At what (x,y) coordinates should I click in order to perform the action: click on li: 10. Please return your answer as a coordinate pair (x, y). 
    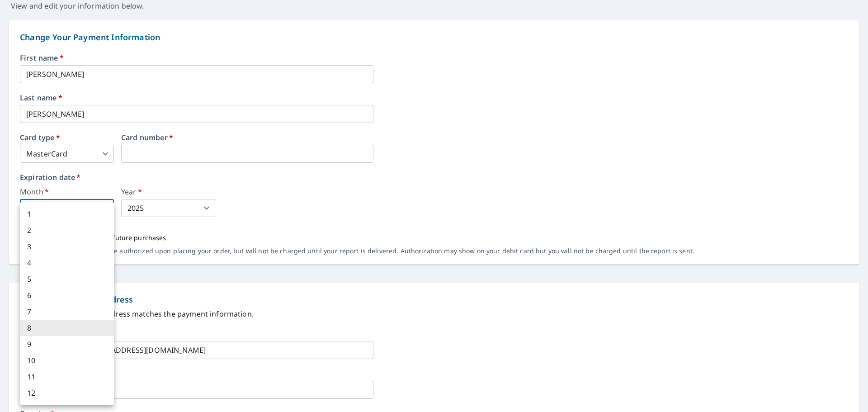
    Looking at the image, I should click on (67, 360).